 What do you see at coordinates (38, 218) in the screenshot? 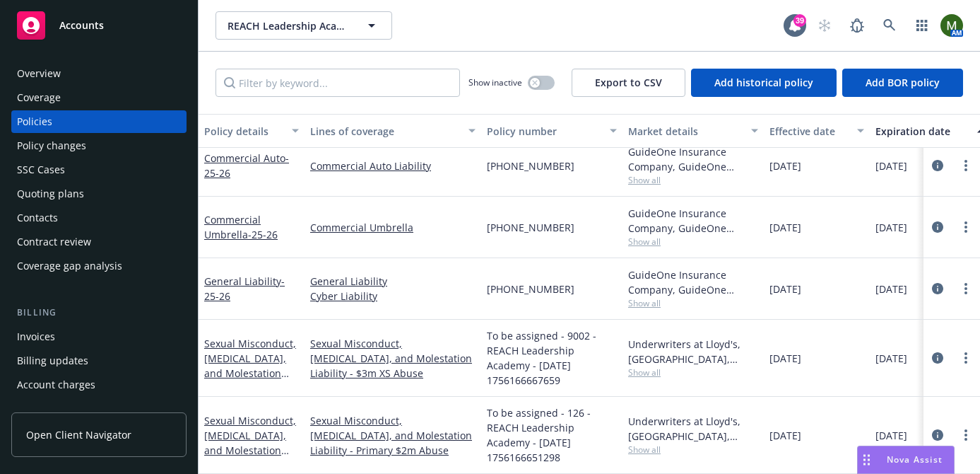
I see `div: Contacts` at bounding box center [38, 218].